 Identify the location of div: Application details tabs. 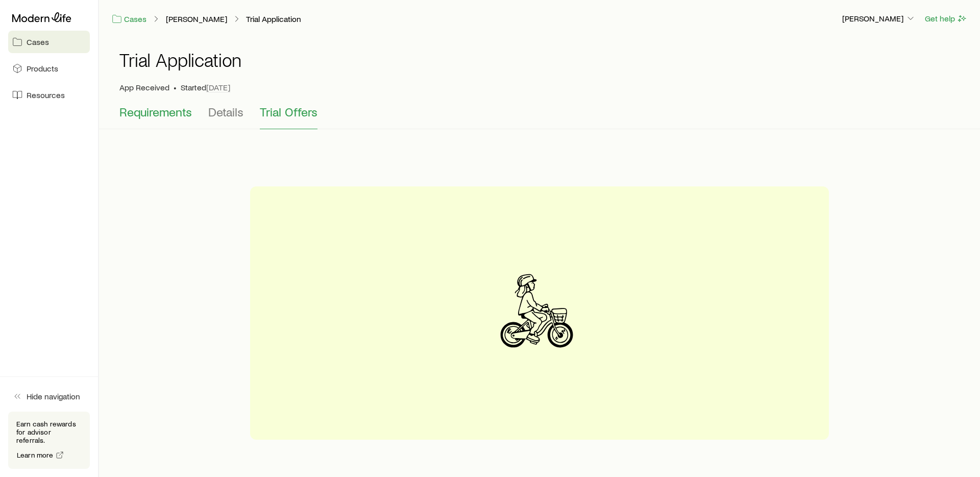
(540, 117).